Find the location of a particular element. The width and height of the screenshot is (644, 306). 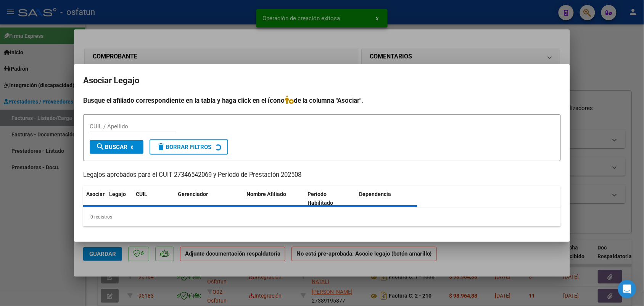

mat-icon: delete is located at coordinates (161, 147).